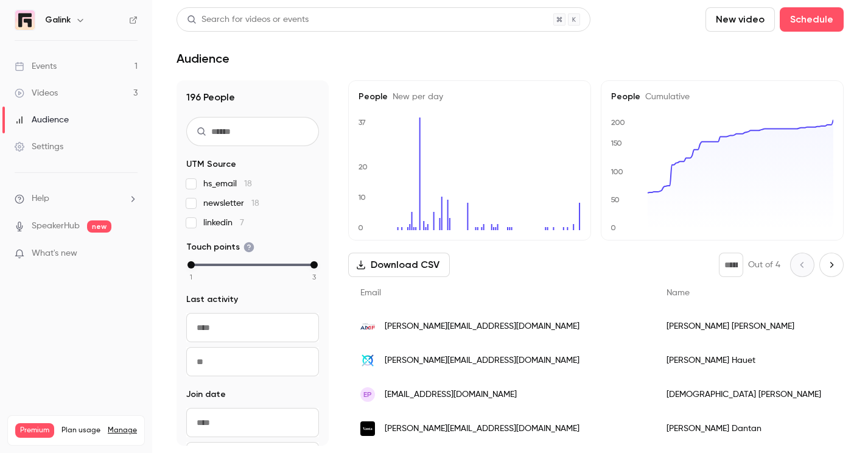  What do you see at coordinates (367, 326) in the screenshot?
I see `img: amf-france.org` at bounding box center [367, 326].